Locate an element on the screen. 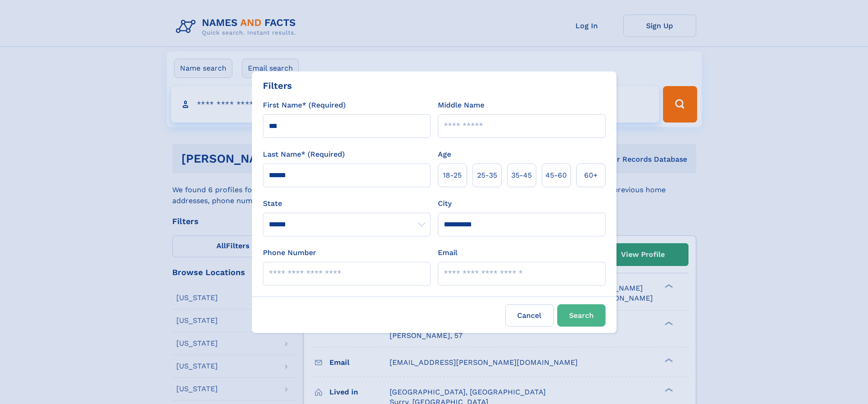  label: State is located at coordinates (347, 203).